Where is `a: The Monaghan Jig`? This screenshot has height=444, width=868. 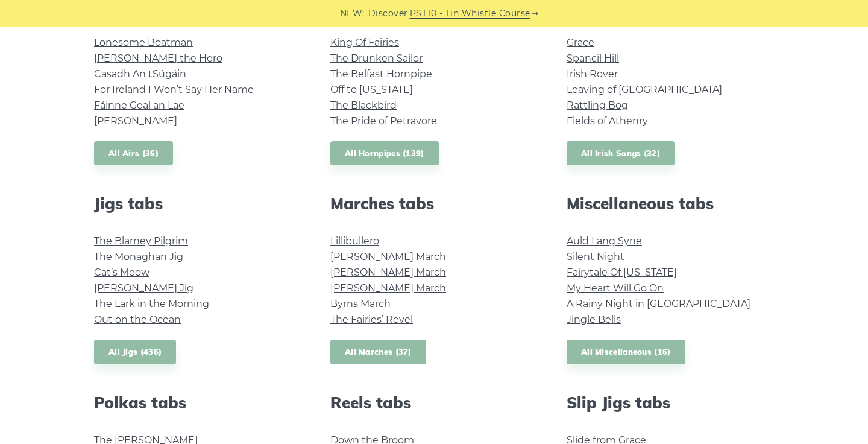
a: The Monaghan Jig is located at coordinates (139, 257).